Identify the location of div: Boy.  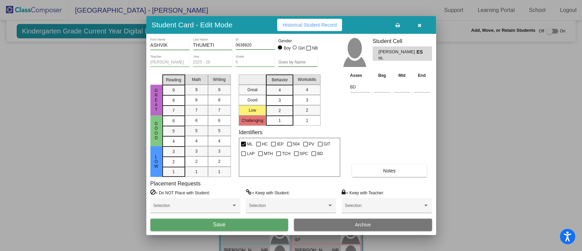
(287, 48).